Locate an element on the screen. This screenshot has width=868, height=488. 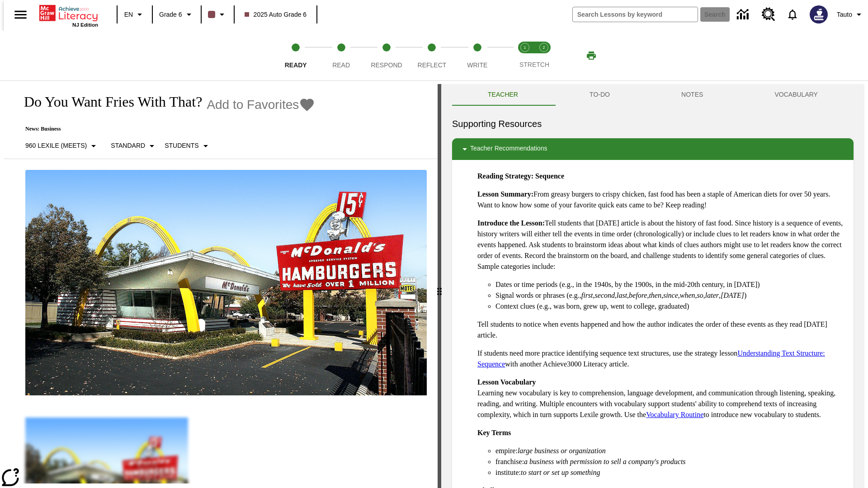
div: activity is located at coordinates (653, 286).